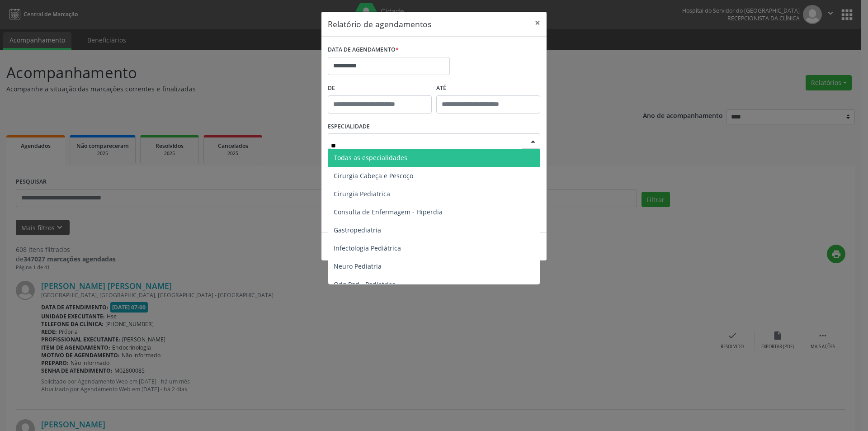  What do you see at coordinates (380, 88) in the screenshot?
I see `label: De` at bounding box center [380, 88].